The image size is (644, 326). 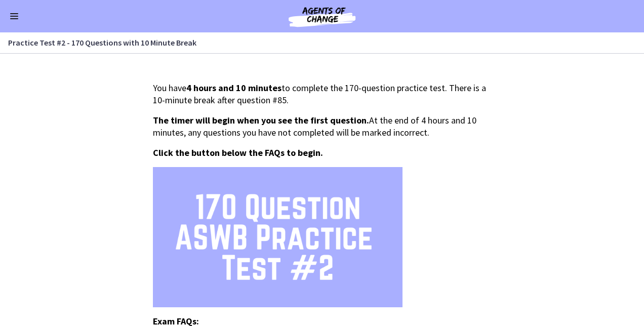 I want to click on img: Agents of Change, so click(x=322, y=16).